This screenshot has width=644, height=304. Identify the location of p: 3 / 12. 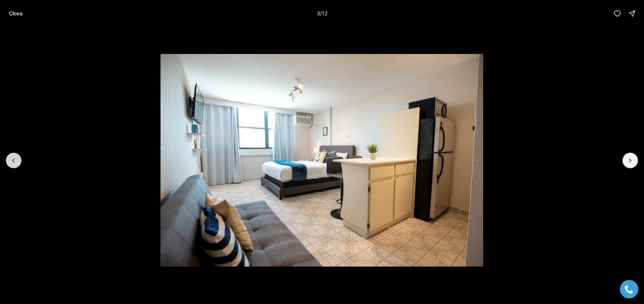
(322, 13).